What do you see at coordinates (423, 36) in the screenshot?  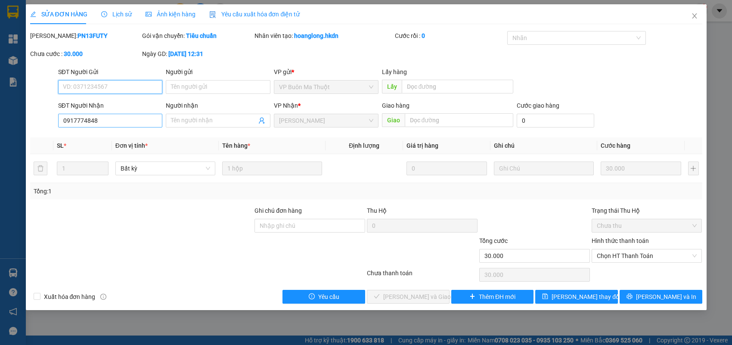 I see `b: 0` at bounding box center [423, 36].